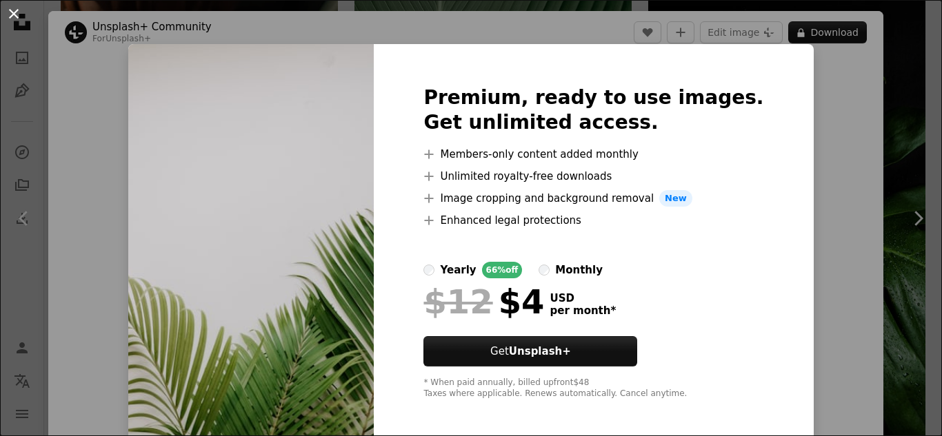 The height and width of the screenshot is (436, 942). I want to click on span: per month *, so click(582, 311).